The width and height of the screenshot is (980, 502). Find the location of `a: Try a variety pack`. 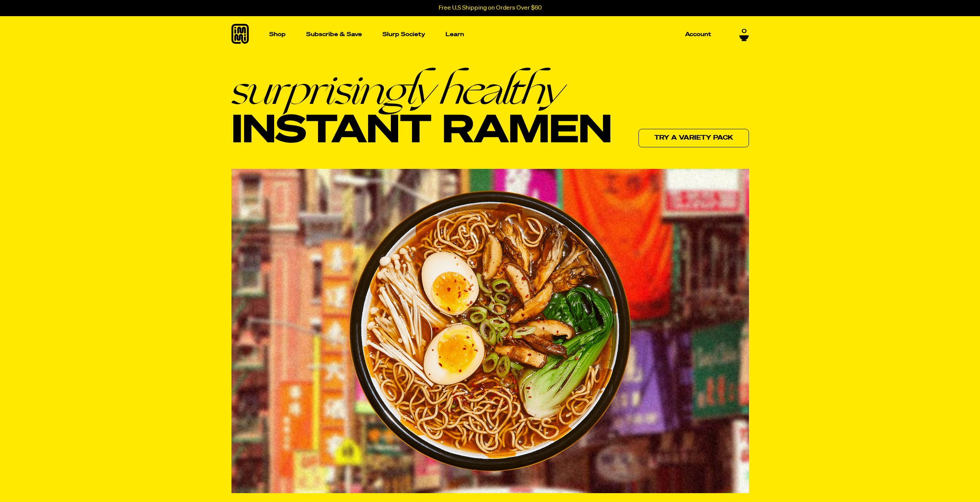

a: Try a variety pack is located at coordinates (693, 138).